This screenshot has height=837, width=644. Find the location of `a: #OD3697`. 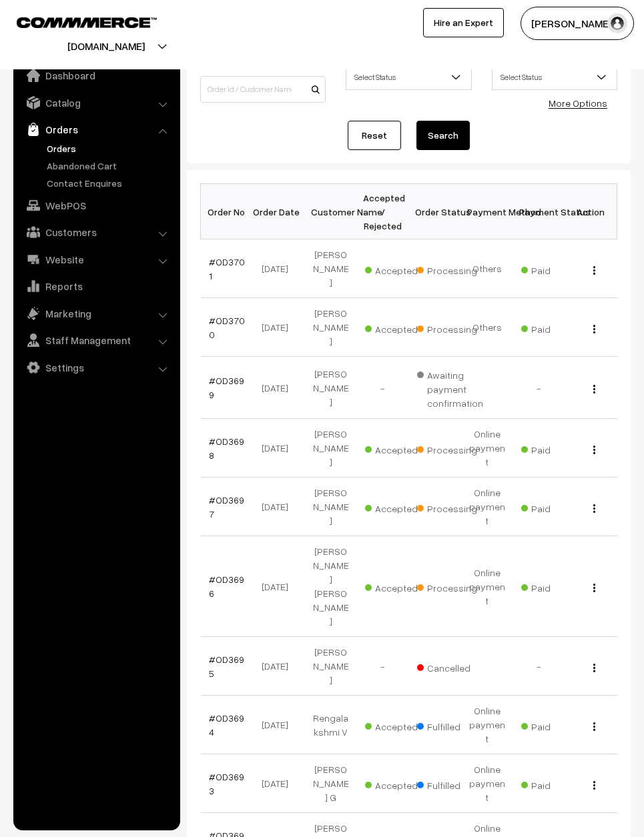

a: #OD3697 is located at coordinates (226, 507).